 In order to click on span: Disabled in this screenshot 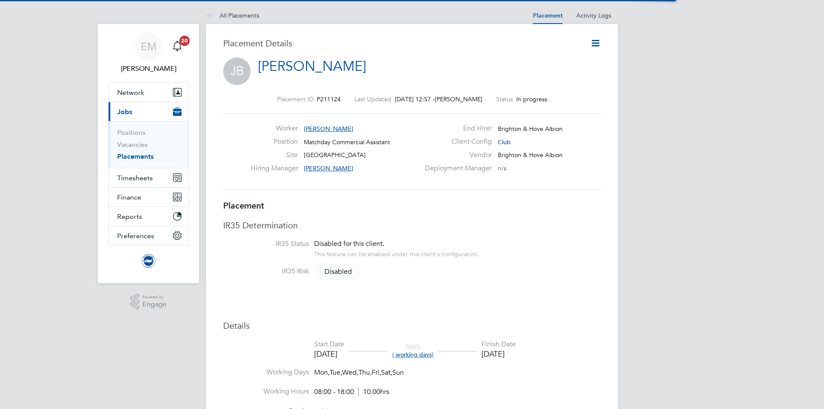, I will do `click(338, 272)`.